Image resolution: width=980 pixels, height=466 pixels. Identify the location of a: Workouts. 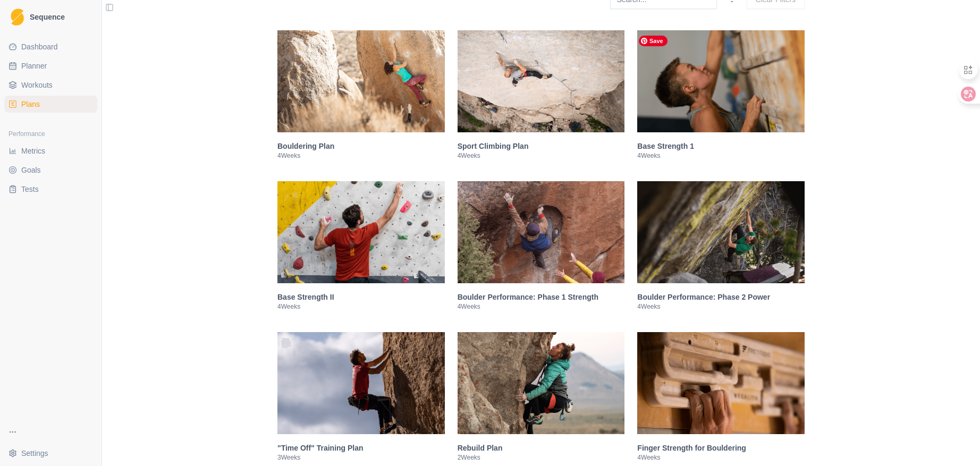
(50, 85).